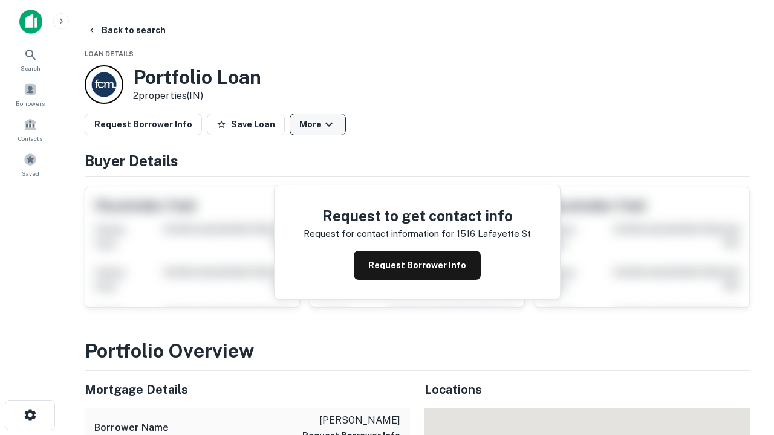  Describe the element at coordinates (197, 77) in the screenshot. I see `h3: Portfolio Loan` at that location.